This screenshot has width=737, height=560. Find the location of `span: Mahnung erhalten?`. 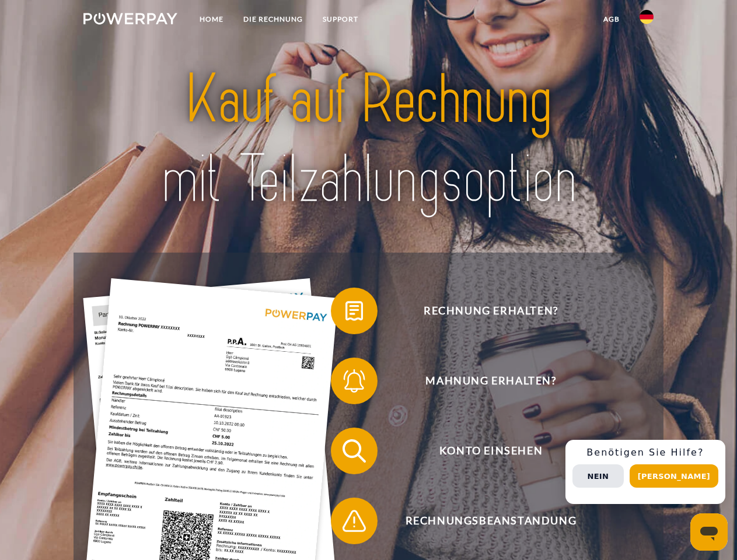

span: Mahnung erhalten? is located at coordinates (491, 381).